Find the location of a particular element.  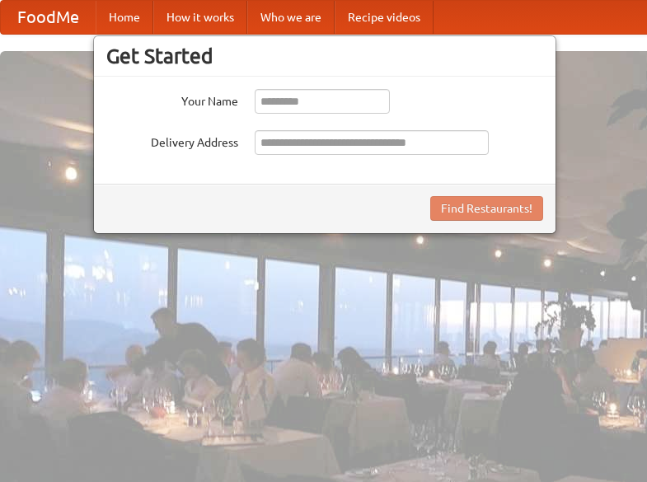

button: Find Restaurants! is located at coordinates (486, 208).